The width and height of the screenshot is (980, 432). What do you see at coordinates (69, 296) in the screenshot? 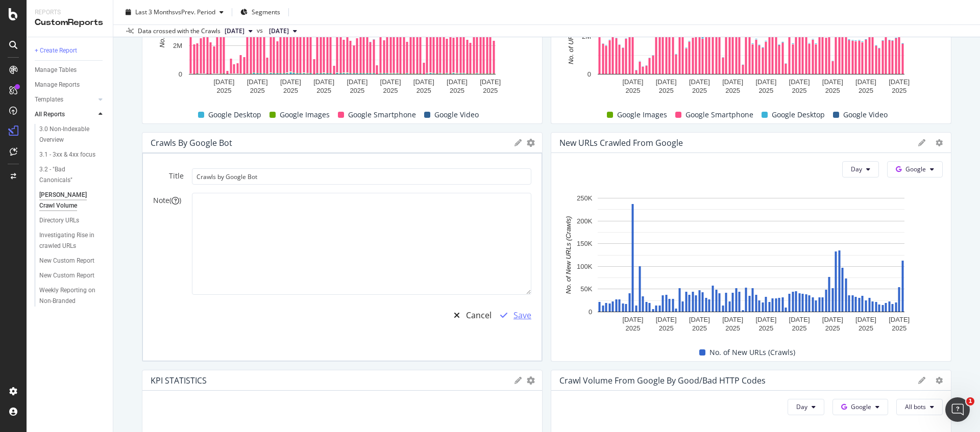
I see `div: Weekly Reporting on Non-Branded` at bounding box center [69, 296].